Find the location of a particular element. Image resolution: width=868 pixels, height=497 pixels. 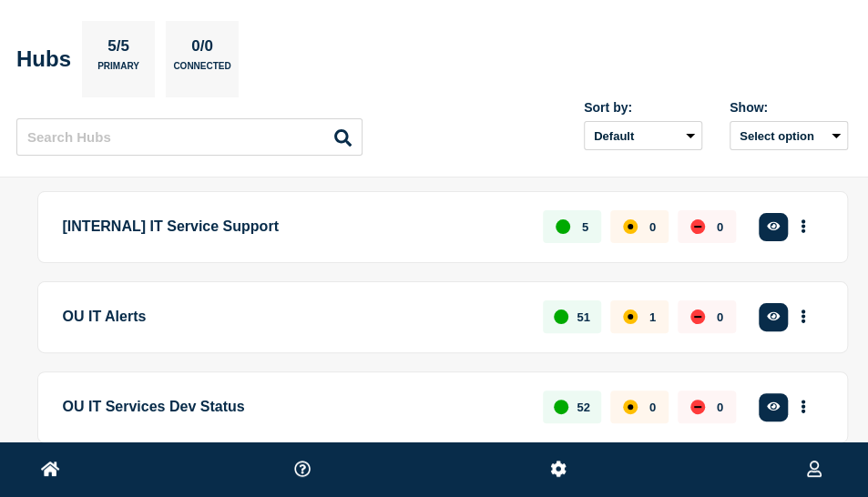

p: 1 is located at coordinates (652, 317).